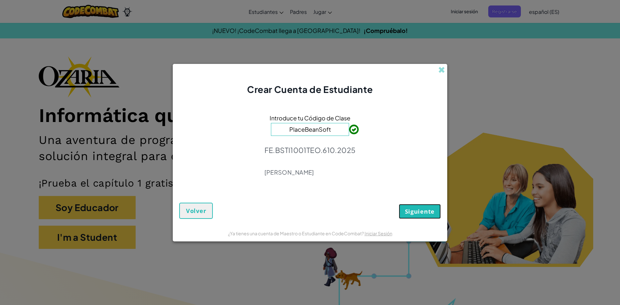 This screenshot has width=620, height=305. I want to click on span: ¿Ya tienes una cuenta de Maestro o Estudiante en CodeCombat?, so click(296, 233).